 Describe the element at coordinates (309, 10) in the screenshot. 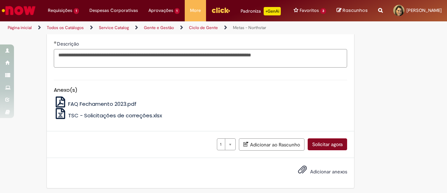

I see `span: Favoritos` at that location.